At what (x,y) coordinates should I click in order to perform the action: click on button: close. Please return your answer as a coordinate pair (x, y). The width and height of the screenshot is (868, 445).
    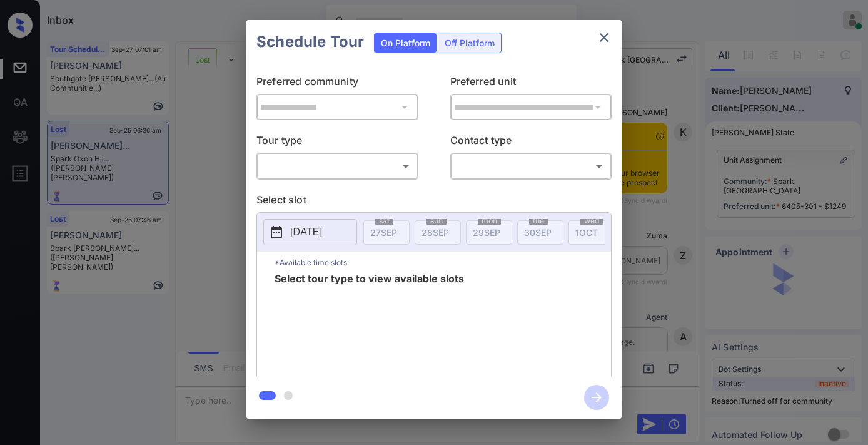
    Looking at the image, I should click on (604, 37).